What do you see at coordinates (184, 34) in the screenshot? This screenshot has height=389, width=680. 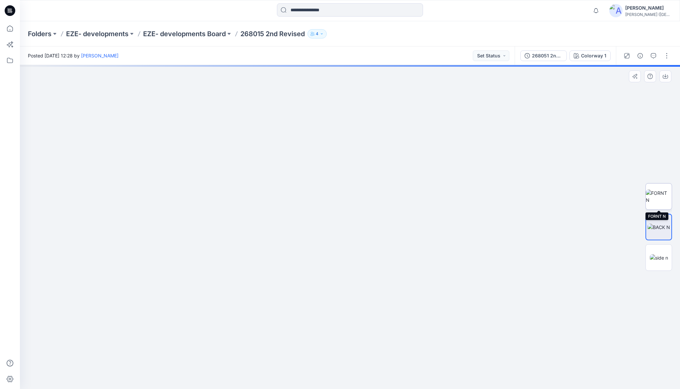 I see `a: EZE- developments Board` at bounding box center [184, 34].